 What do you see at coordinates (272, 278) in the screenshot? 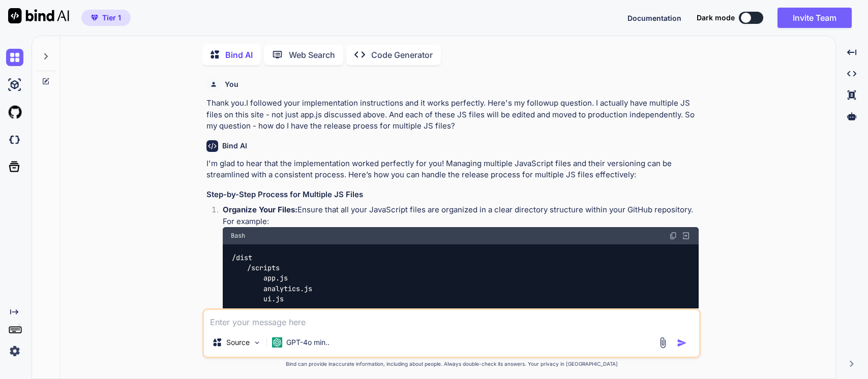
I see `code: /dist /scripts app.js analytics.js ui.js` at bounding box center [272, 278].